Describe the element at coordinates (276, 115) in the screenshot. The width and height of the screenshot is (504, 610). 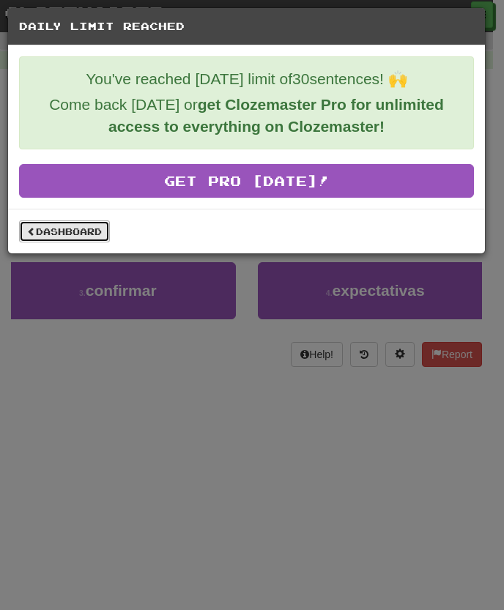
I see `strong: get Clozemaster Pro for unlimited access to everything on Clozemaster!` at that location.